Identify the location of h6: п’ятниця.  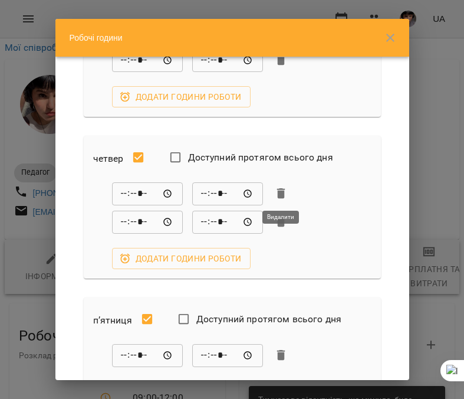
(113, 320).